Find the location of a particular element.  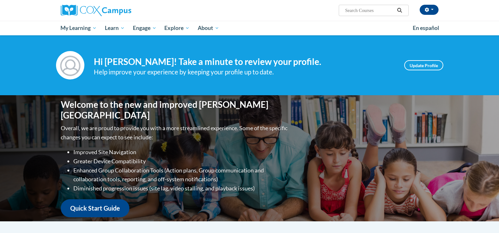

li: Enhanced Group Collaboration Tools (Action plans, Group communication and collaboration tools, re... is located at coordinates (181, 175).